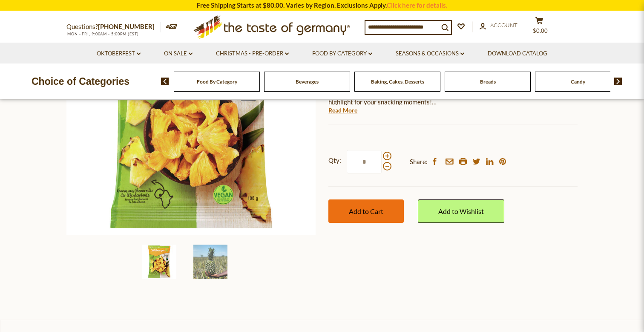 The image size is (644, 332). I want to click on a: Baking, Cakes, Desserts, so click(397, 81).